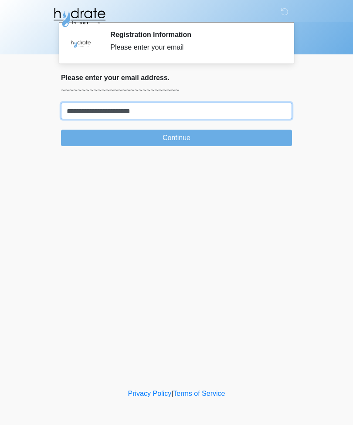  I want to click on img: Agent Avatar, so click(81, 44).